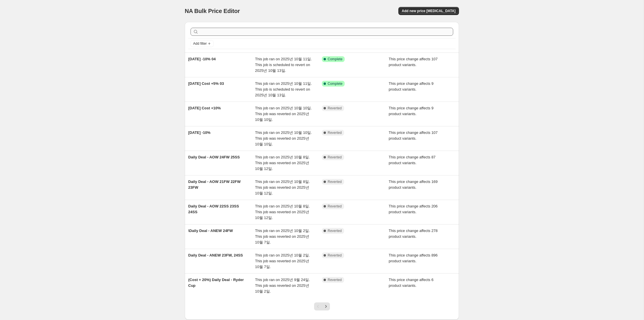  What do you see at coordinates (322, 306) in the screenshot?
I see `nav: Pagination` at bounding box center [322, 306].